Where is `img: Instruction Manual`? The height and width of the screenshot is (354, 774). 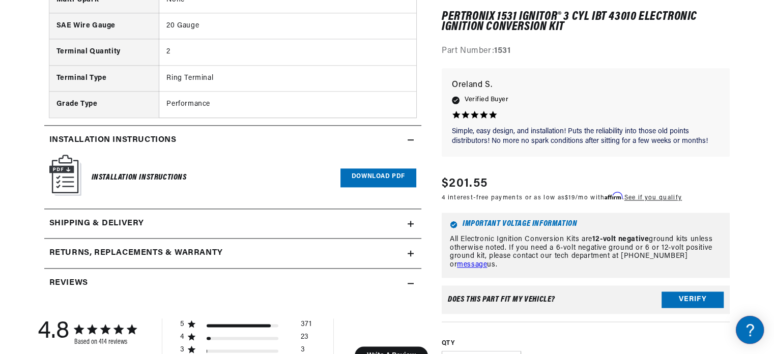 img: Instruction Manual is located at coordinates (65, 175).